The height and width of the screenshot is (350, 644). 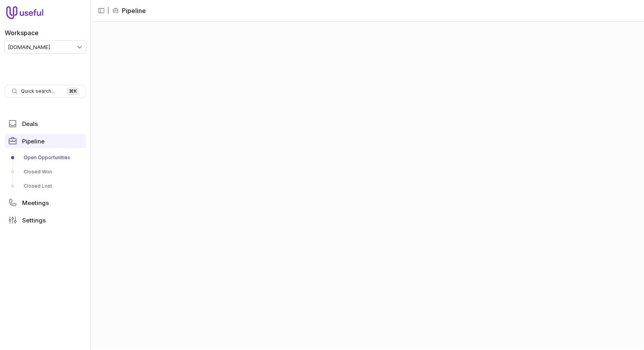 What do you see at coordinates (45, 141) in the screenshot?
I see `a: Pipeline` at bounding box center [45, 141].